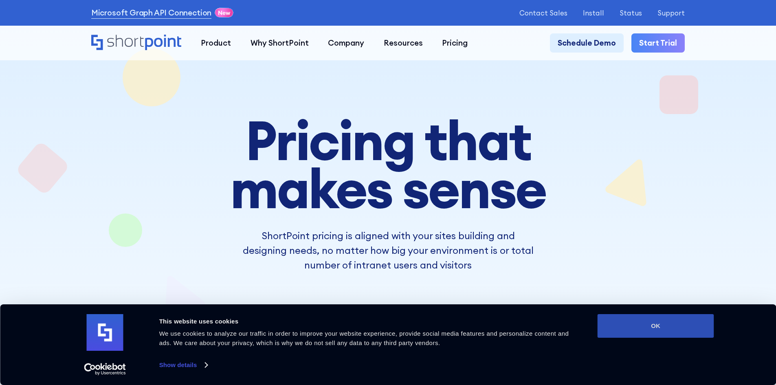  Describe the element at coordinates (136, 43) in the screenshot. I see `a: Home` at that location.